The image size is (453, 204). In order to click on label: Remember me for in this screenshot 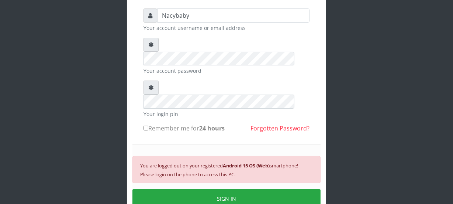, I will do `click(184, 128)`.